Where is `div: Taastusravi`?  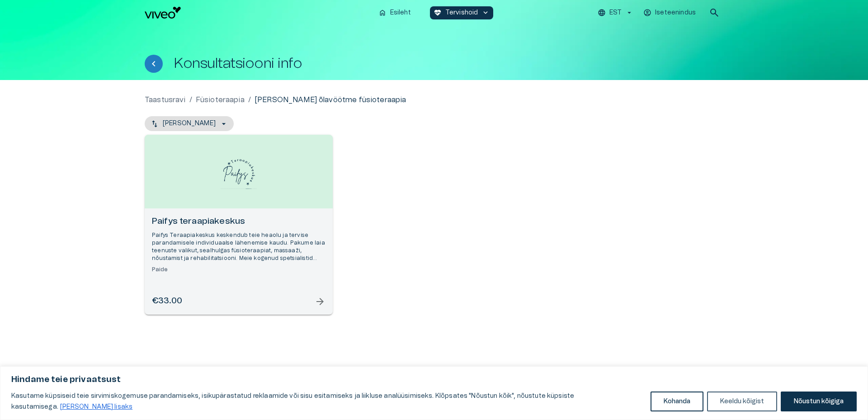 div: Taastusravi is located at coordinates (165, 100).